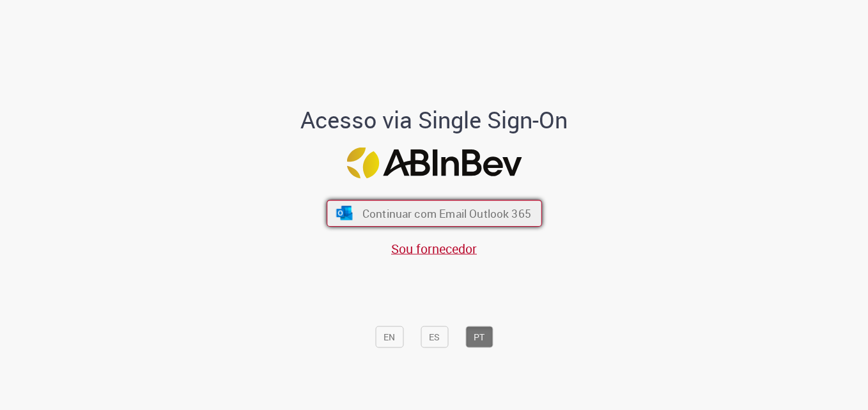 This screenshot has height=410, width=868. I want to click on img: ícone Azure/Microsoft 360, so click(344, 213).